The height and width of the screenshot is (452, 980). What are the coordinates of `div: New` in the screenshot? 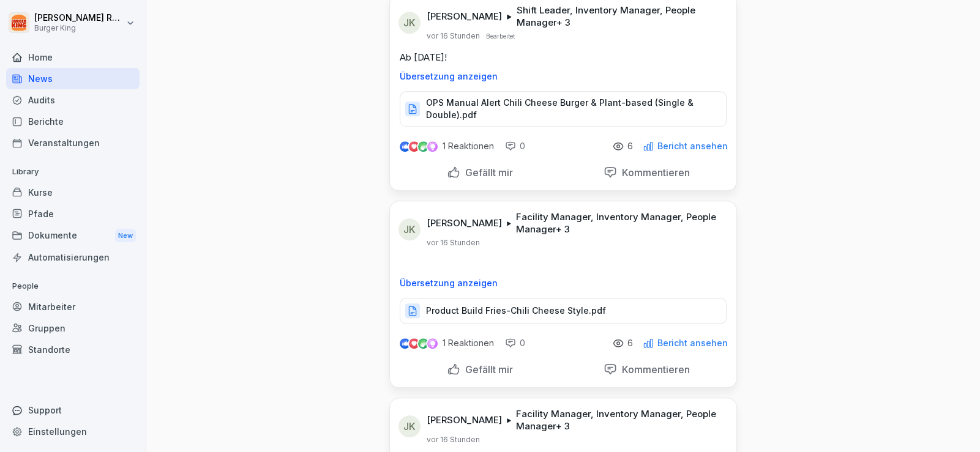 It's located at (126, 236).